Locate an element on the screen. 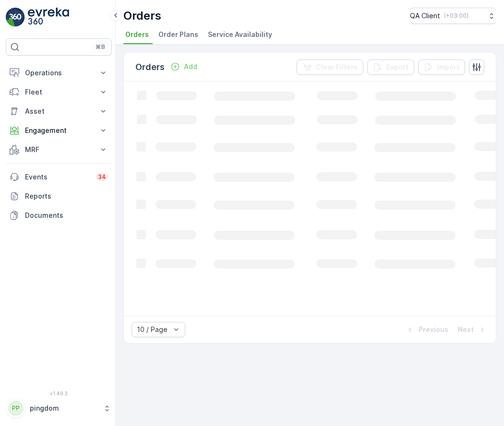 The height and width of the screenshot is (426, 504). p: Engagement is located at coordinates (59, 130).